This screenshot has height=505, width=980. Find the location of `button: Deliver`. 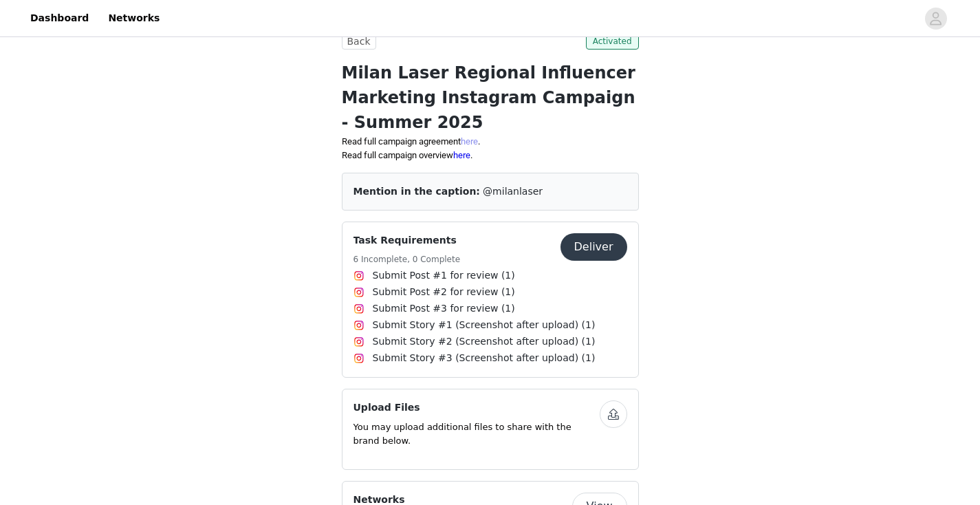

button: Deliver is located at coordinates (593, 247).